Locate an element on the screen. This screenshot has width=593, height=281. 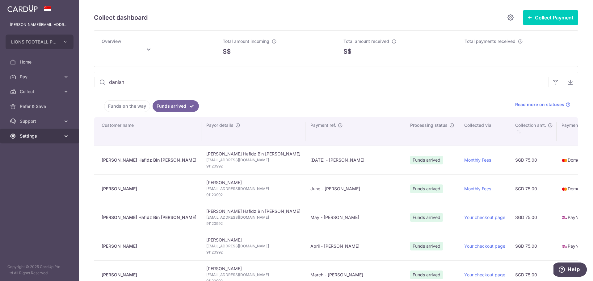
img: CardUp is located at coordinates (23, 9).